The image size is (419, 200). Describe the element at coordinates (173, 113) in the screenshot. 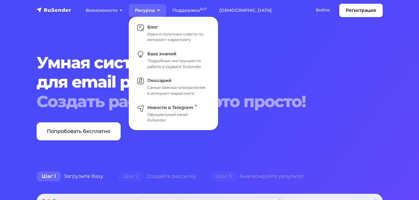

I see `a: Новости в Telegram Официальный канал RuSender` at that location.